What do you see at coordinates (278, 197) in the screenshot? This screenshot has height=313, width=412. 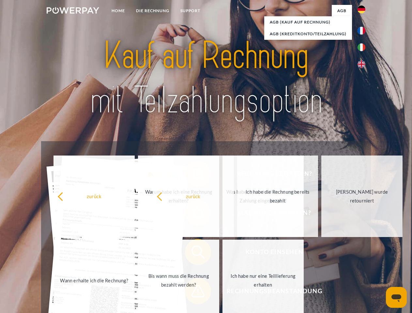 I see `div: Ich habe die Rechnung bereits bezahlt` at bounding box center [278, 197].